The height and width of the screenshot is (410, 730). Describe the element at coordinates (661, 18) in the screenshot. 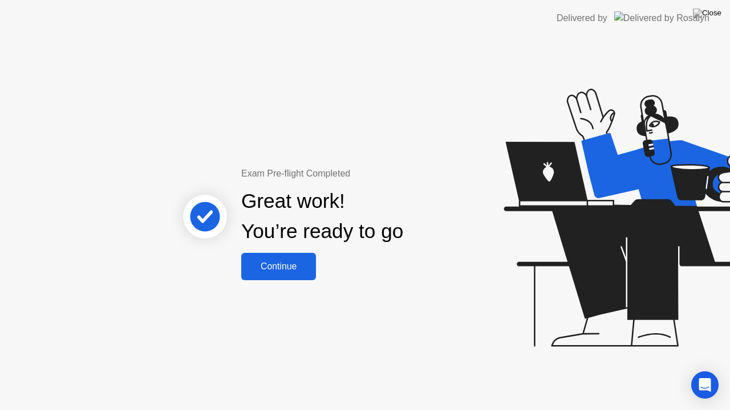

I see `img: Delivered by Rosalyn` at that location.